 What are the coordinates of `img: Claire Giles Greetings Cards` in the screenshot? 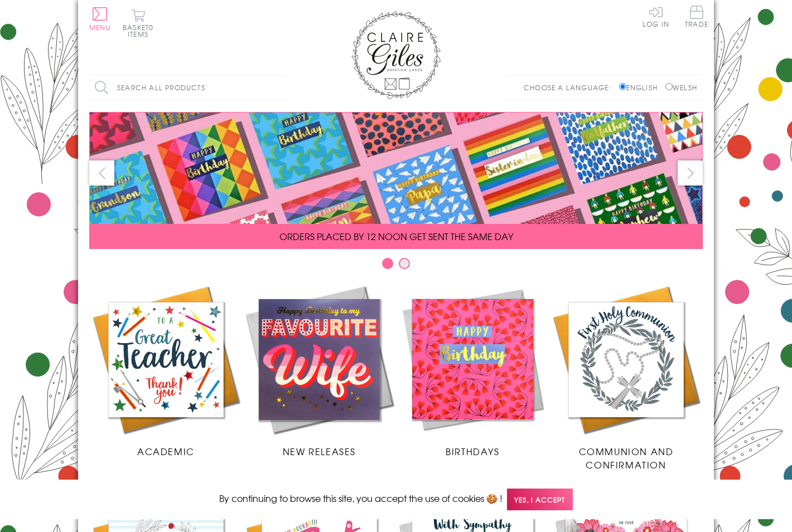 It's located at (396, 55).